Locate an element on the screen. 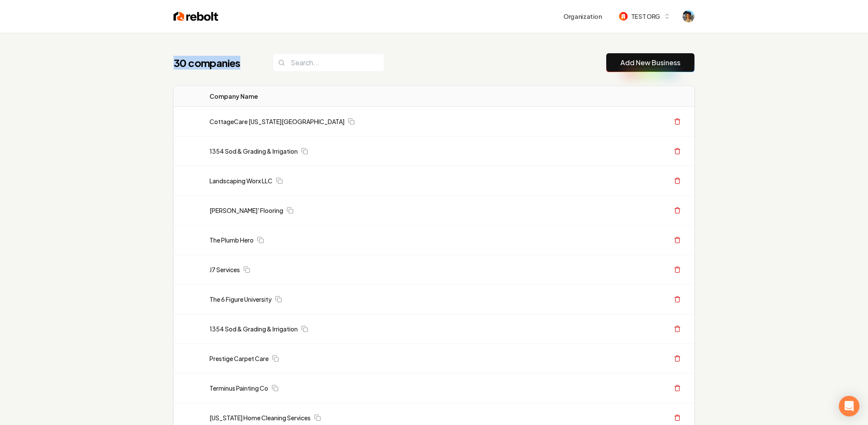  div: Open Intercom Messenger is located at coordinates (849, 406).